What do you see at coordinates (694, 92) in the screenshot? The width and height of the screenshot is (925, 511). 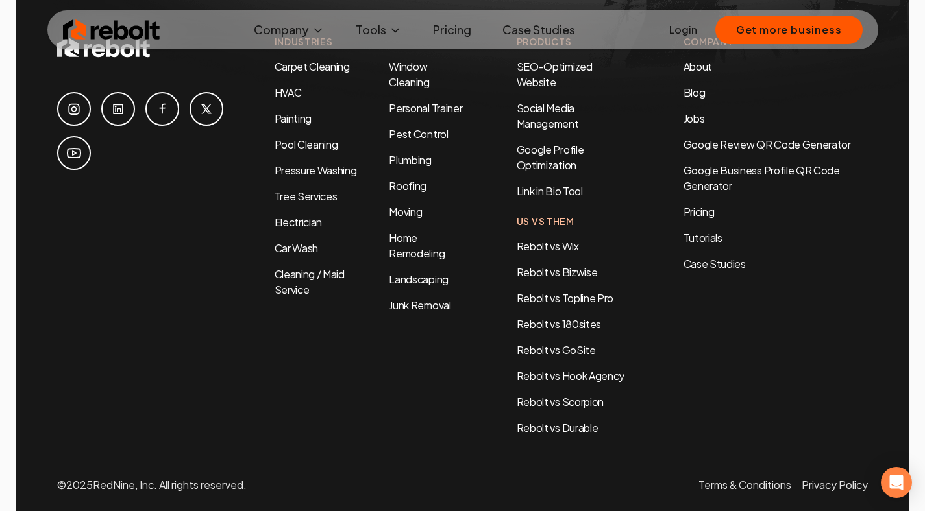 I see `a: Blog` at bounding box center [694, 92].